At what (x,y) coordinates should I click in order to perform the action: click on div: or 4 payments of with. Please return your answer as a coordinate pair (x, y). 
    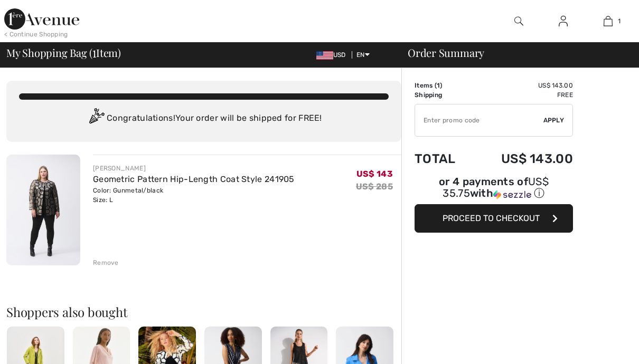
    Looking at the image, I should click on (494, 188).